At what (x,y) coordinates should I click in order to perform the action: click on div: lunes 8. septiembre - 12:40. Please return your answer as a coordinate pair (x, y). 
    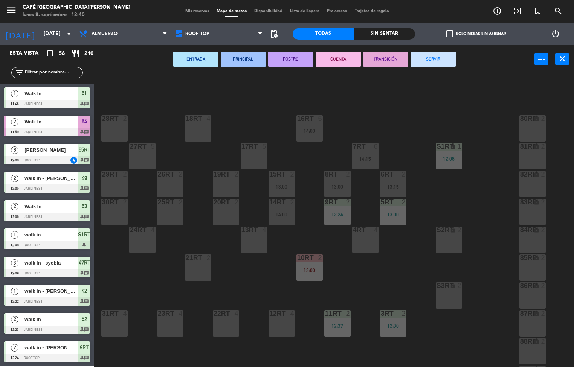
    Looking at the image, I should click on (76, 15).